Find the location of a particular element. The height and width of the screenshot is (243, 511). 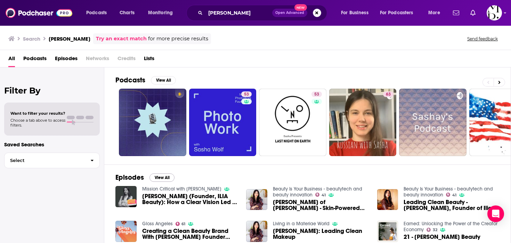

img: Sasha Plavsic: Leading Clean Makeup is located at coordinates (256, 231).